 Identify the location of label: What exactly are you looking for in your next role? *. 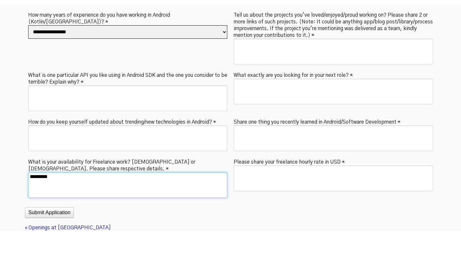
(294, 75).